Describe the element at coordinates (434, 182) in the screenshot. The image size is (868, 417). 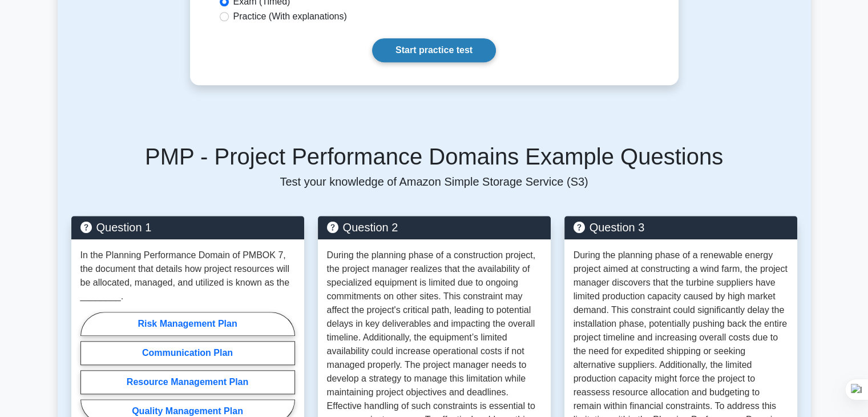
I see `p: Test your knowledge of Amazon Simple Storage Service (S3)` at that location.